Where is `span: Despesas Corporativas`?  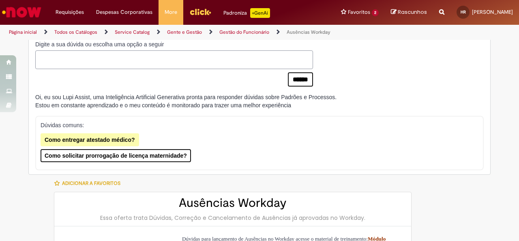 span: Despesas Corporativas is located at coordinates (124, 12).